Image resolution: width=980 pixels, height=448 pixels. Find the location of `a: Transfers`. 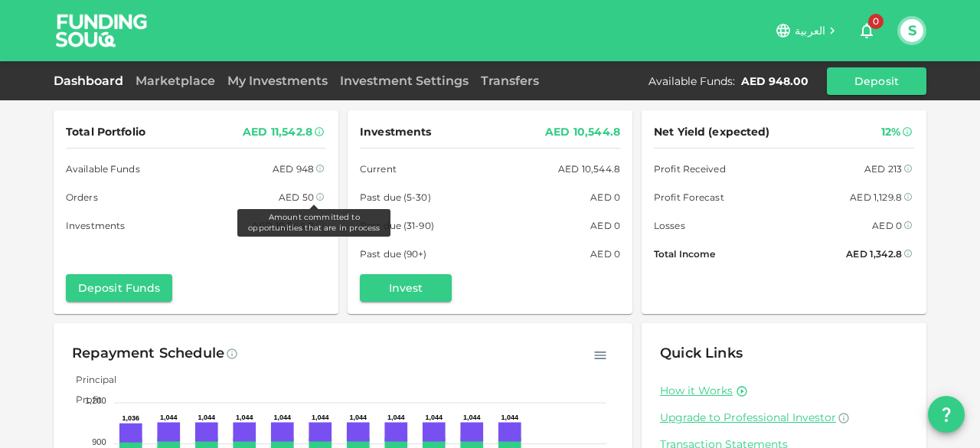

a: Transfers is located at coordinates (510, 80).